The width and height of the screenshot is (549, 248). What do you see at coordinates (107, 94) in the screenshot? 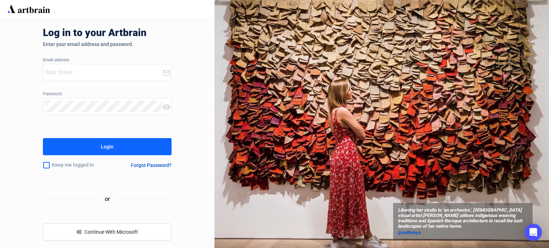
I see `div: Password` at bounding box center [107, 94].